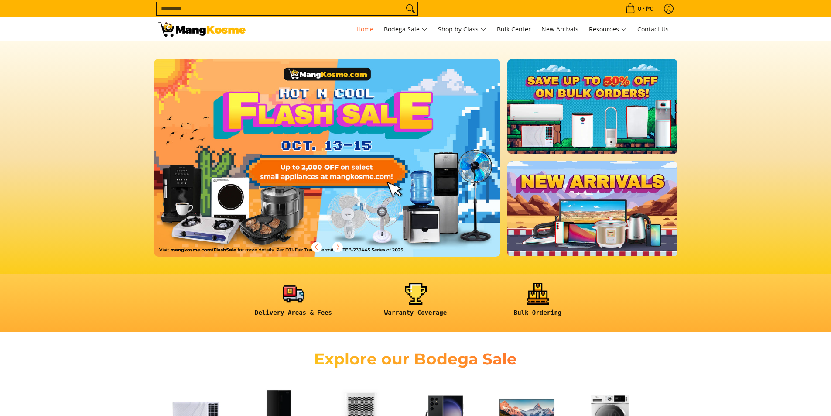 Image resolution: width=831 pixels, height=416 pixels. Describe the element at coordinates (560, 29) in the screenshot. I see `a: New Arrivals` at that location.